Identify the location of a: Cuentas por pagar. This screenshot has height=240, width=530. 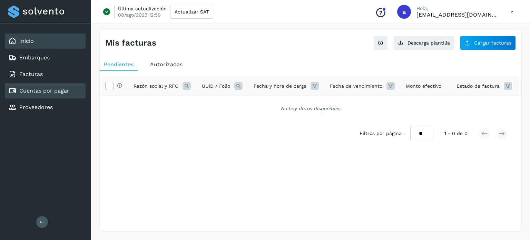
(44, 90).